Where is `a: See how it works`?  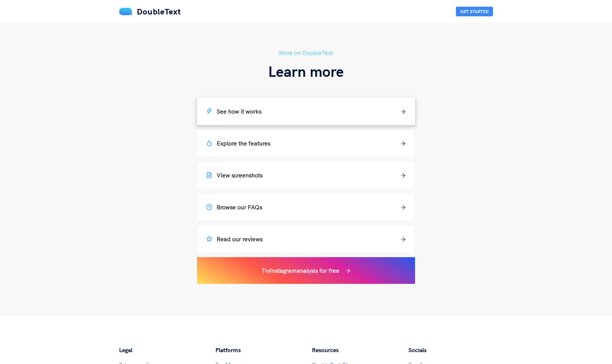 a: See how it works is located at coordinates (306, 111).